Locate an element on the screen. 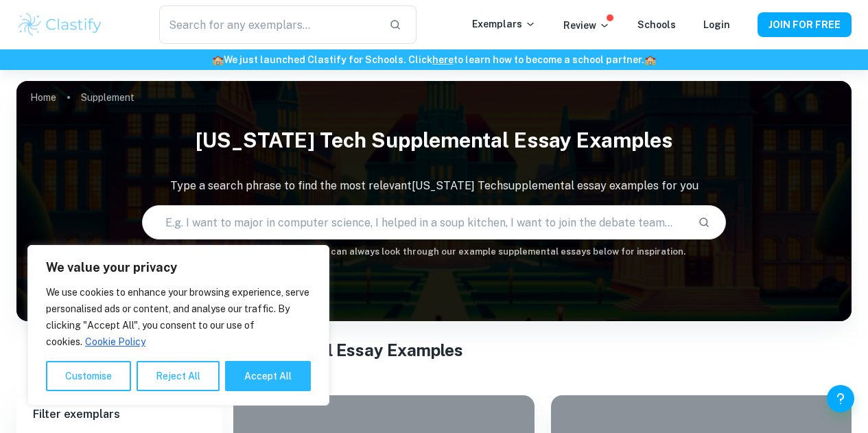 This screenshot has width=868, height=433. a: Login is located at coordinates (716, 25).